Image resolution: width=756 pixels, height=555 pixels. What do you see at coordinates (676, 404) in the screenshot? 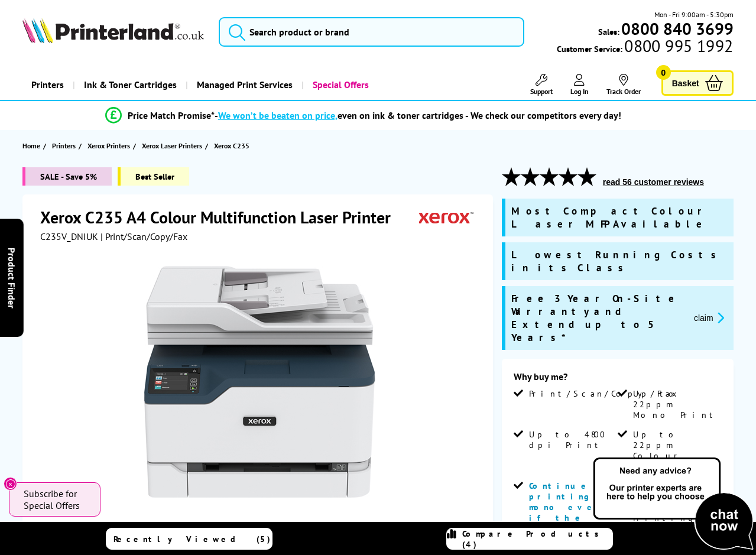
I see `span: Up to 22ppm Mono Print` at bounding box center [676, 404].